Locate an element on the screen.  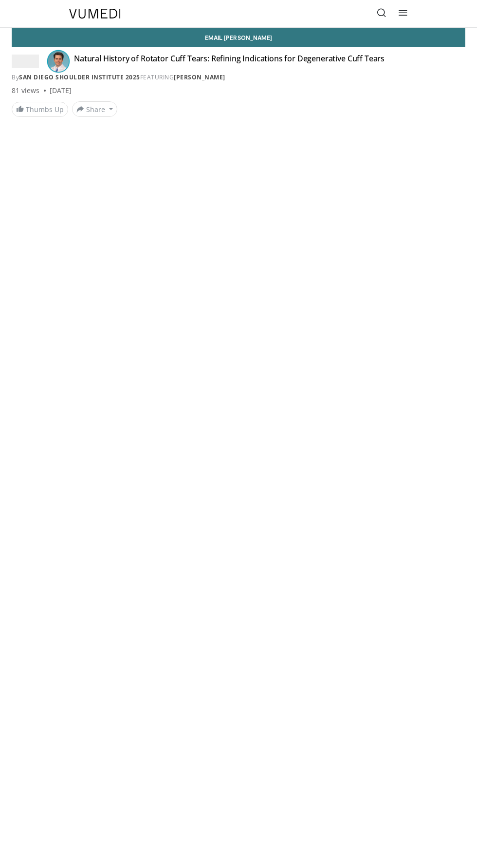
a: San Diego Shoulder Institute 2025 is located at coordinates (79, 77).